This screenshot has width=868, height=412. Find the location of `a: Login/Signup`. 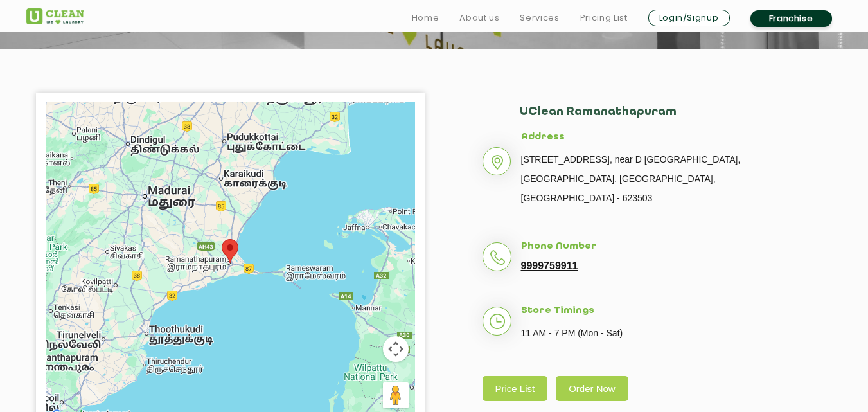

a: Login/Signup is located at coordinates (689, 18).